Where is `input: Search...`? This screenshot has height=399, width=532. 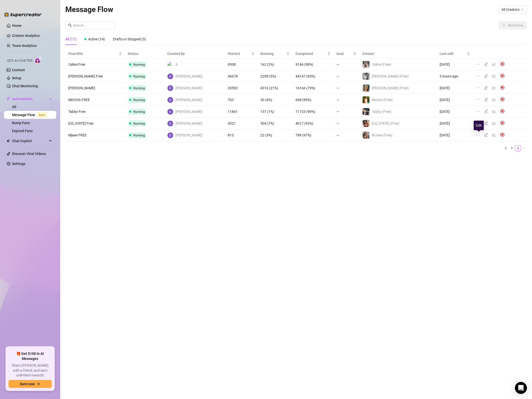
input: Search... is located at coordinates (92, 25).